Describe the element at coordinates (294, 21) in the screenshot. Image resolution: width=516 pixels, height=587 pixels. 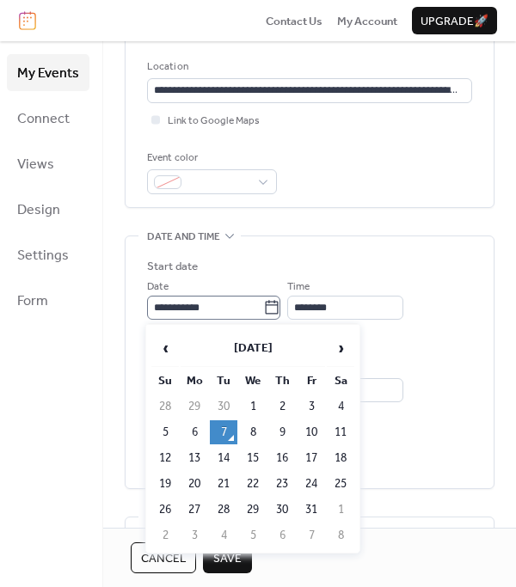
I see `span: Contact Us` at that location.